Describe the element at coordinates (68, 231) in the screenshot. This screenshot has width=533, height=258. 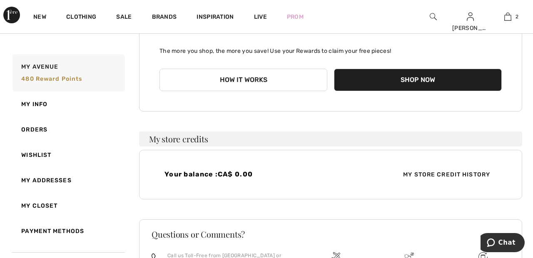
I see `a: Payment Methods` at that location.